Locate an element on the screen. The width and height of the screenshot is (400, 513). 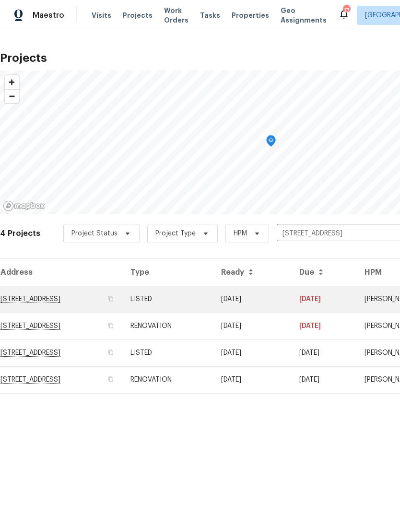
span: Project Status is located at coordinates (94, 233).